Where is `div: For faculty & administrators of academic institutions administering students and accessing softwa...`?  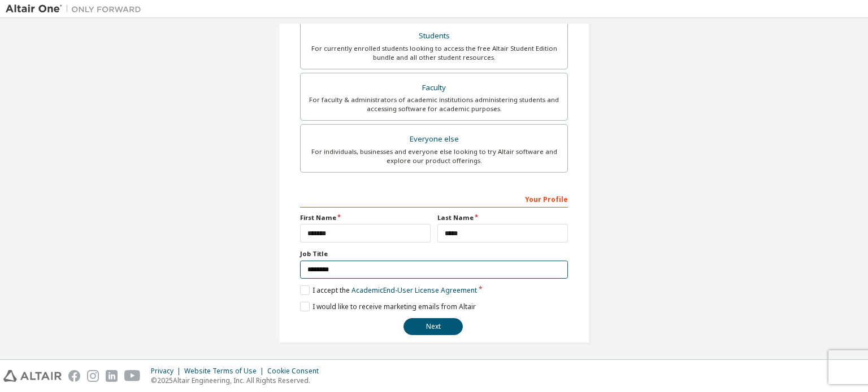
div: For faculty & administrators of academic institutions administering students and accessing softwa... is located at coordinates (434, 105).